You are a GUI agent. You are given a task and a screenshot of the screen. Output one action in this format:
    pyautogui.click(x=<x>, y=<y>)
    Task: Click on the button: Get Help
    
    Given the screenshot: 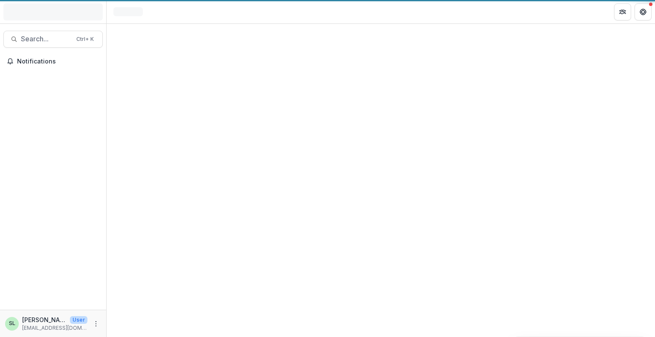 What is the action you would take?
    pyautogui.click(x=643, y=12)
    